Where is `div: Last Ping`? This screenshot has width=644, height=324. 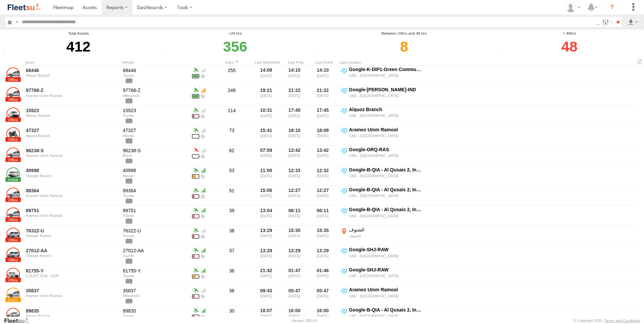
div: Last Ping is located at coordinates (296, 63).